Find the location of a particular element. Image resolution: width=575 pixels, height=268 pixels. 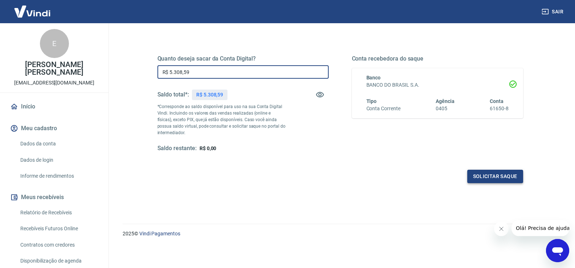

span: Conta is located at coordinates (497, 101).